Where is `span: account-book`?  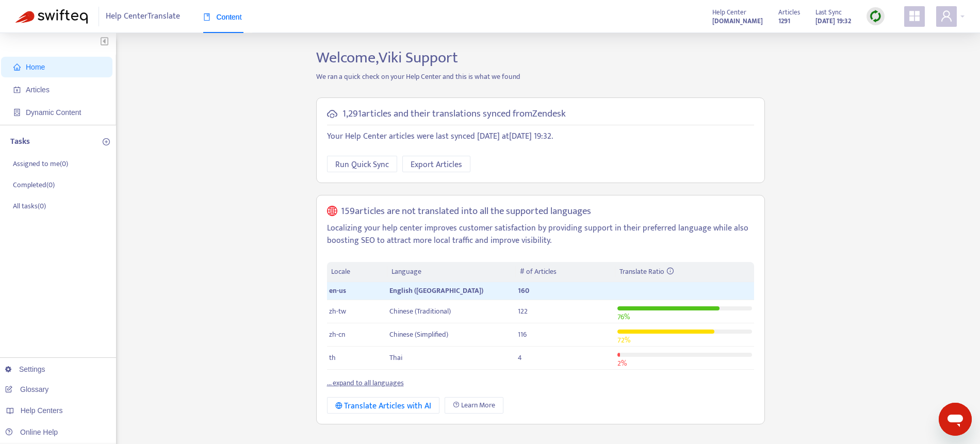 span: account-book is located at coordinates (17, 89).